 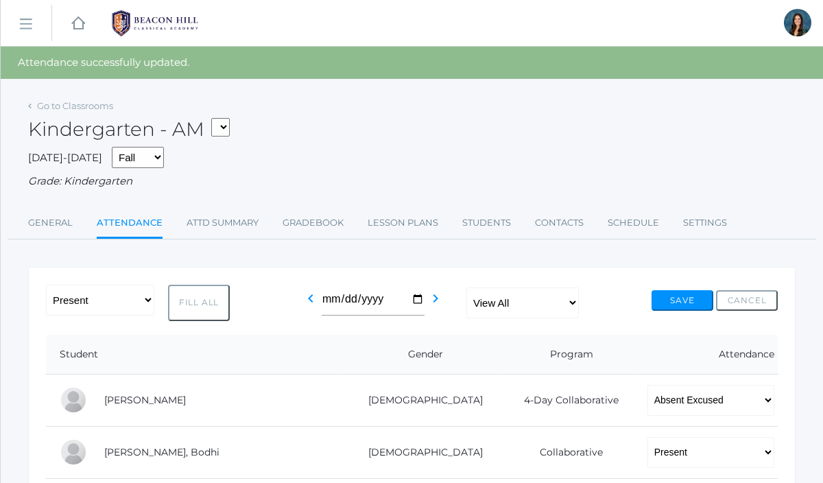 What do you see at coordinates (130, 224) in the screenshot?
I see `a: Attendance` at bounding box center [130, 224].